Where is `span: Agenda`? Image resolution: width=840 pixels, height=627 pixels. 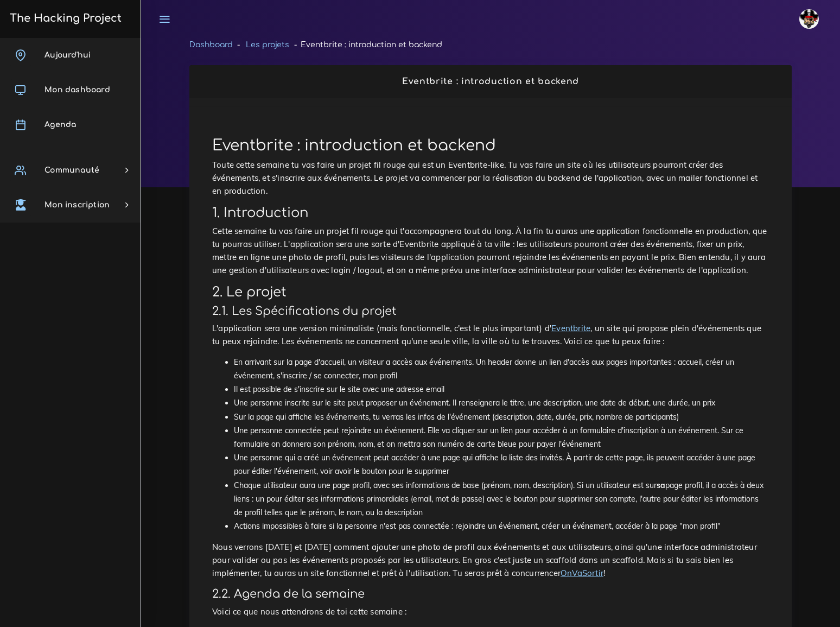 span: Agenda is located at coordinates (61, 124).